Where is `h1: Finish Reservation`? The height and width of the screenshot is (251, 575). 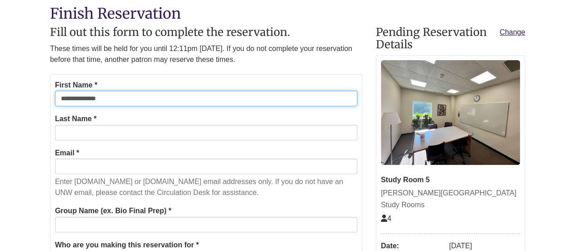
h1: Finish Reservation is located at coordinates (287, 14).